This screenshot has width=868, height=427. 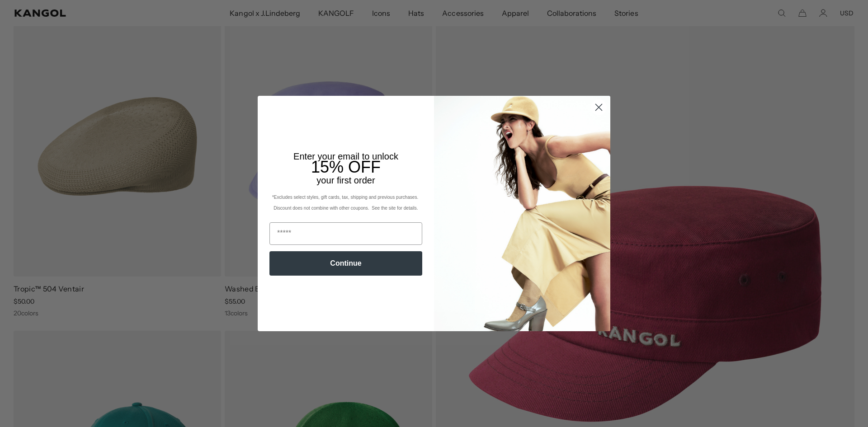 I want to click on span: *Excludes select styles, gift cards, tax, shipping and previous purchases. Discount does not comb..., so click(x=346, y=203).